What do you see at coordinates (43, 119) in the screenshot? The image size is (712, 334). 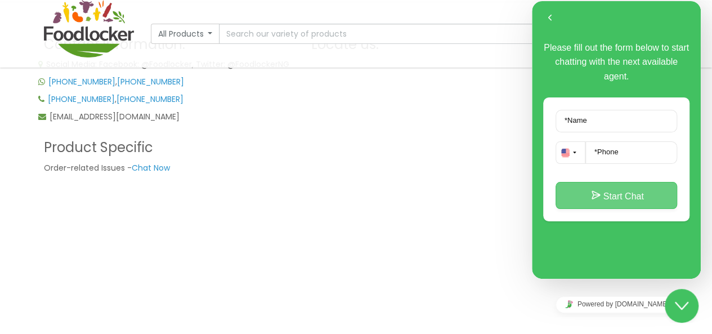 I see `label: Name` at bounding box center [43, 119].